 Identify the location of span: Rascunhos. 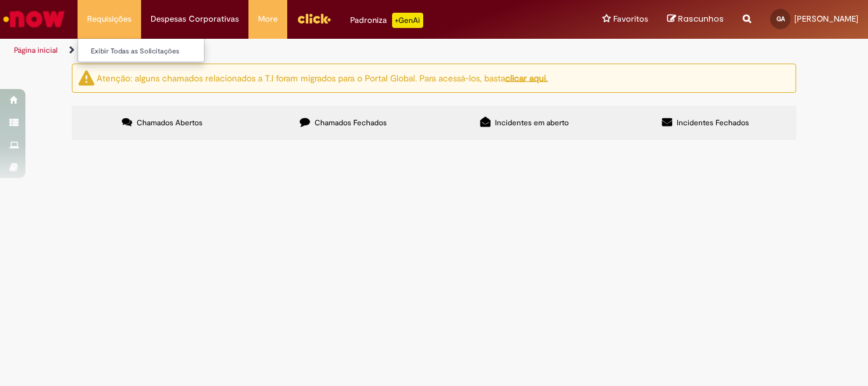
(701, 19).